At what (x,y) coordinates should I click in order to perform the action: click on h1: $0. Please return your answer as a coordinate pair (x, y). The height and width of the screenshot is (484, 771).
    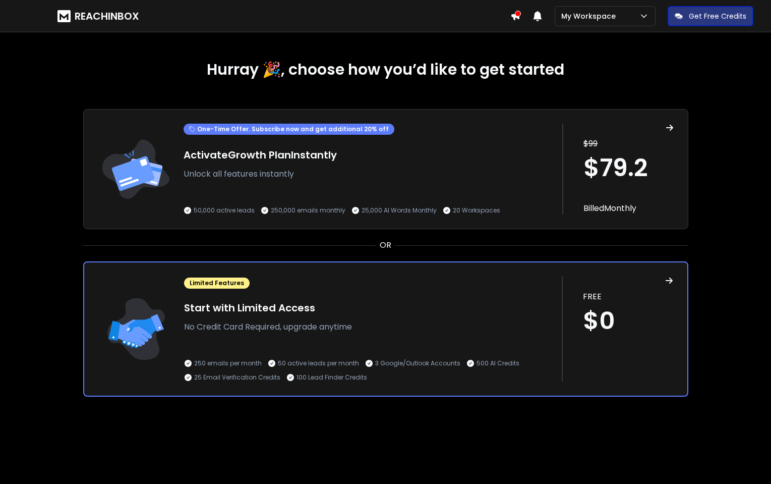
    Looking at the image, I should click on (628, 321).